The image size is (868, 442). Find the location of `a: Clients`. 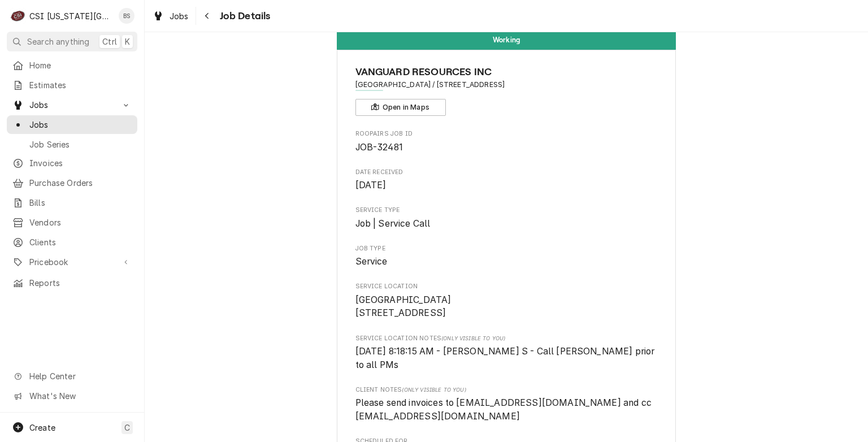

a: Clients is located at coordinates (72, 242).